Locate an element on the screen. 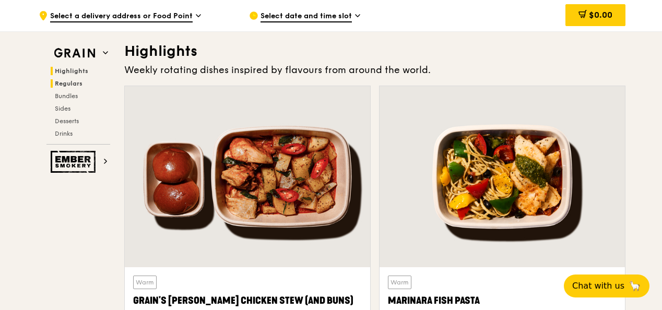 The height and width of the screenshot is (310, 662). span: Select date and time slot is located at coordinates (306, 17).